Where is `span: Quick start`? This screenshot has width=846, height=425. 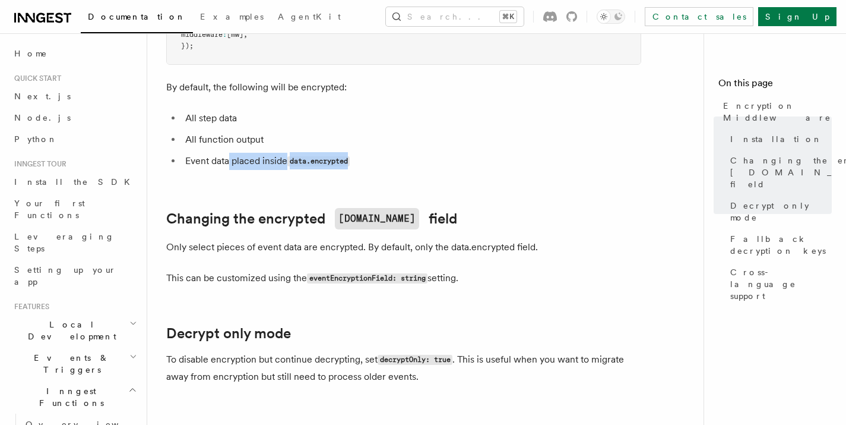
span: Quick start is located at coordinates (35, 78).